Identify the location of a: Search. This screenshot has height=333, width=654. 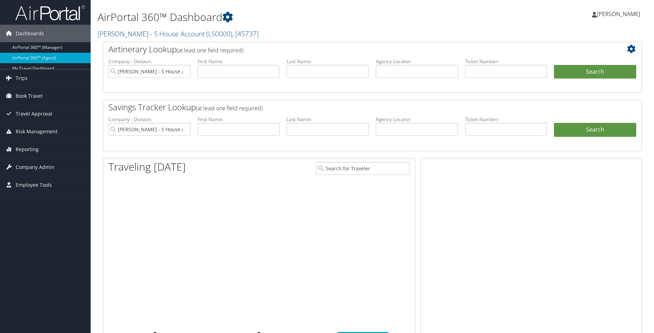
(595, 130).